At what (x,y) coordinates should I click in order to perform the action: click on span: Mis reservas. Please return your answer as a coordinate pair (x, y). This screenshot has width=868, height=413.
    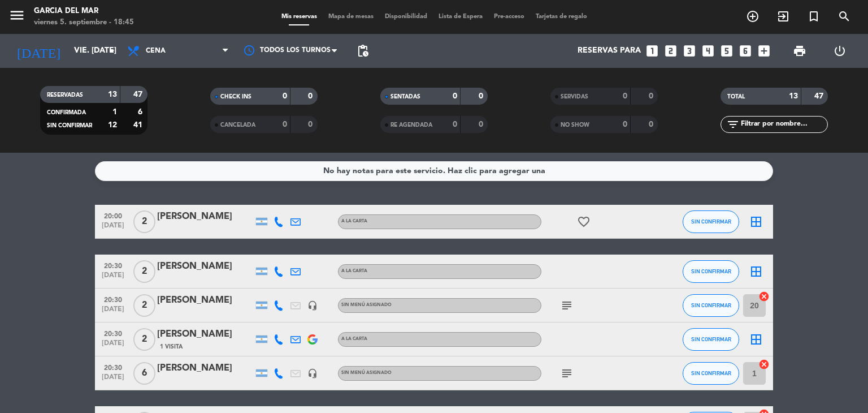
    Looking at the image, I should click on (299, 17).